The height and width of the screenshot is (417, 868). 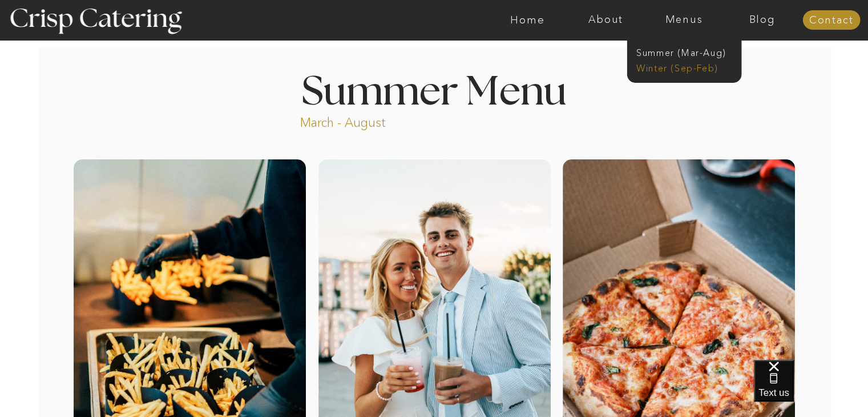 What do you see at coordinates (378, 120) in the screenshot?
I see `p: March - August` at bounding box center [378, 120].